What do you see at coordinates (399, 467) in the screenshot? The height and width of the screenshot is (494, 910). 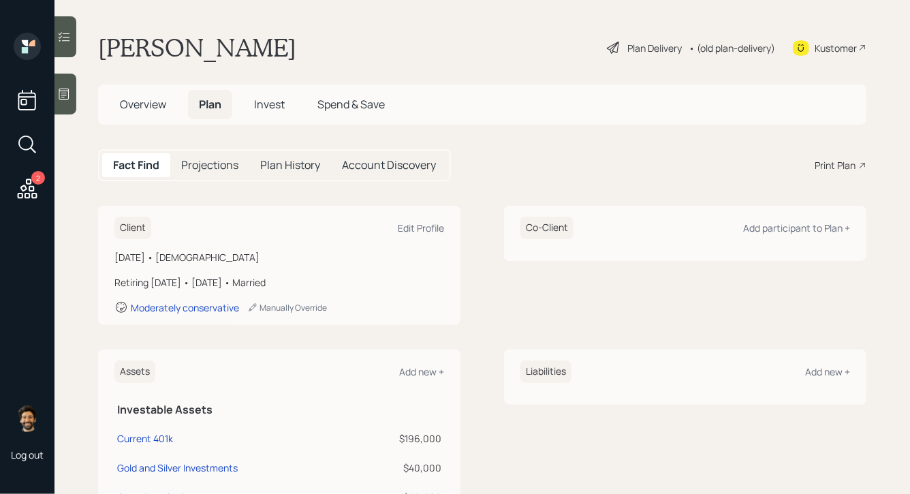 I see `div: $40,000` at bounding box center [399, 467].